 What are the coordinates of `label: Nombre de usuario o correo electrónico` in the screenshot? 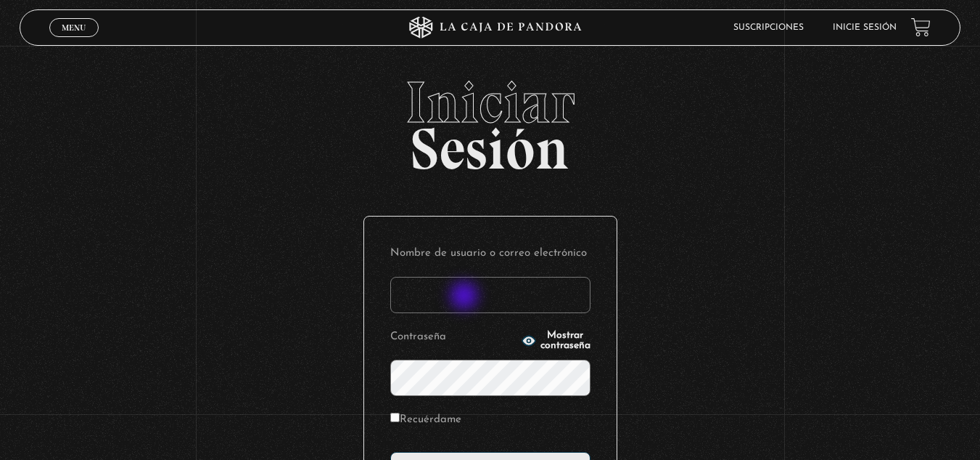 It's located at (490, 254).